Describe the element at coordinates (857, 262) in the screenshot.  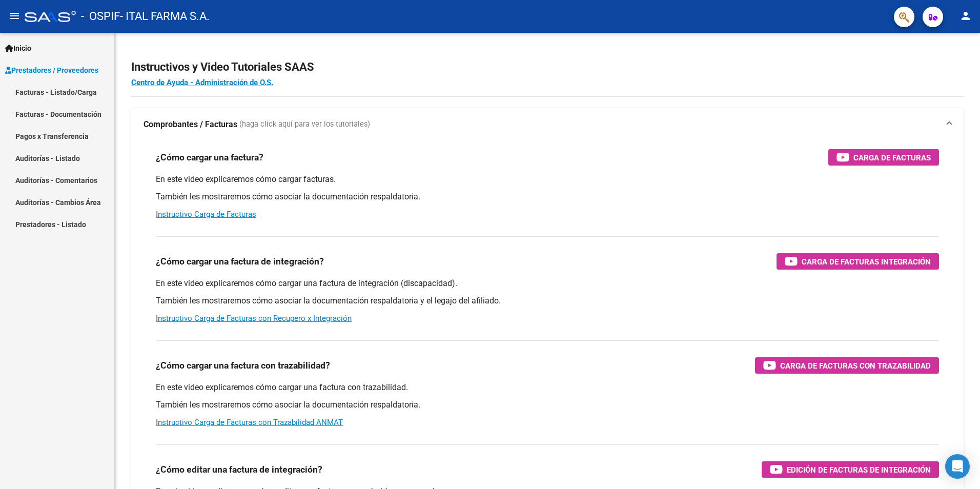
I see `button: Carga de Facturas Integración` at that location.